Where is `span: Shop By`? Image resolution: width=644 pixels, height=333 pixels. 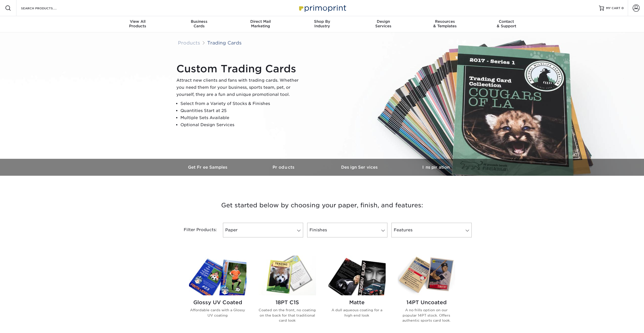 span: Shop By is located at coordinates (322, 22).